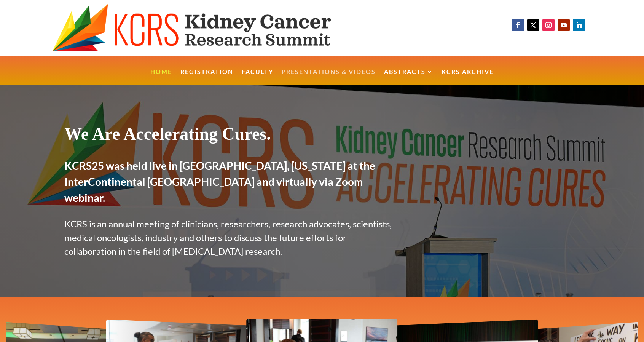 Image resolution: width=644 pixels, height=342 pixels. I want to click on p: KCRS is an annual meeting of clinicians, researchers, research advocates, scientists, medical onc..., so click(231, 238).